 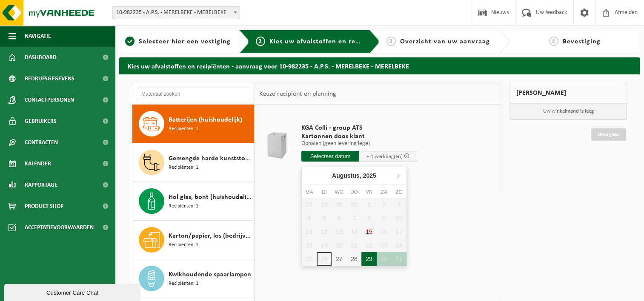 What do you see at coordinates (354, 192) in the screenshot?
I see `div: do` at bounding box center [354, 192].